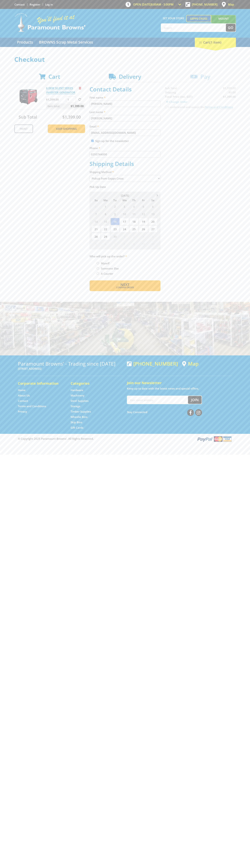 This screenshot has height=868, width=250. What do you see at coordinates (125, 164) in the screenshot?
I see `h2: Shipping Details` at bounding box center [125, 164].